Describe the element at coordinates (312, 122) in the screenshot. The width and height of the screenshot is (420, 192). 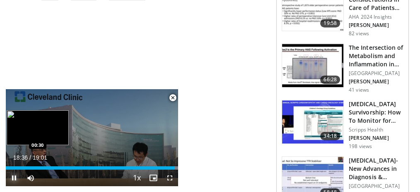
I see `img: 06360f0f-f42b-479d-95b2-3fc96989491e.150x105_q85_crop-smart_upscale.jpg` at that location.